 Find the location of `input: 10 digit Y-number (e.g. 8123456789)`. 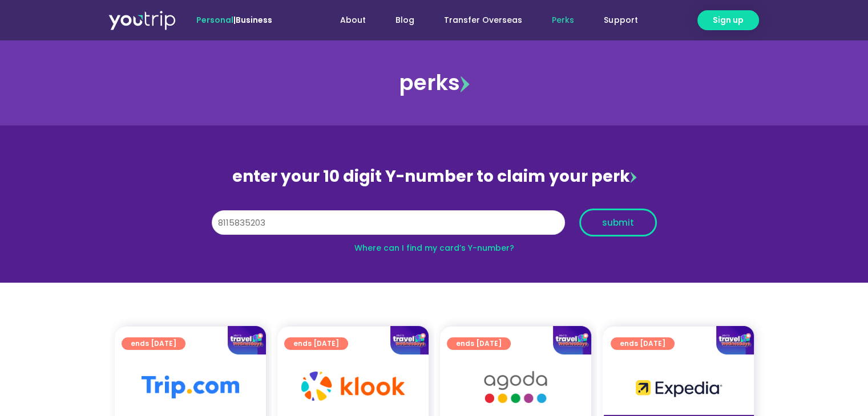

input: 10 digit Y-number (e.g. 8123456789) is located at coordinates (388, 223).